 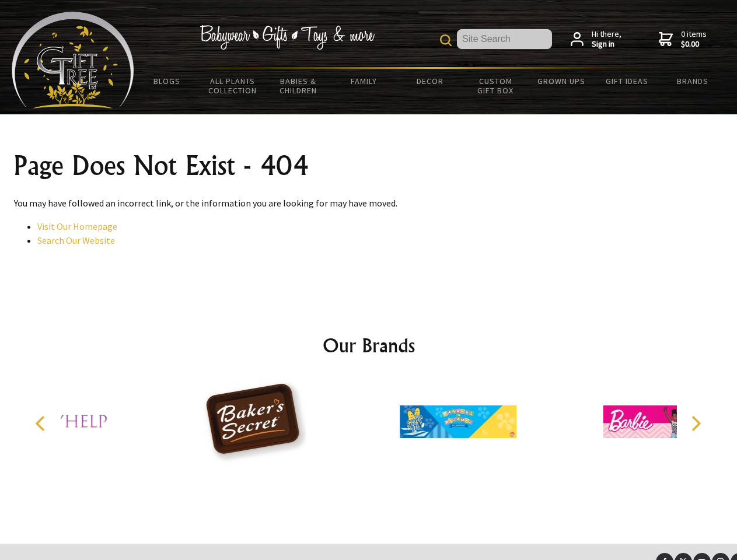 I want to click on a: 0 items$0.00, so click(x=683, y=39).